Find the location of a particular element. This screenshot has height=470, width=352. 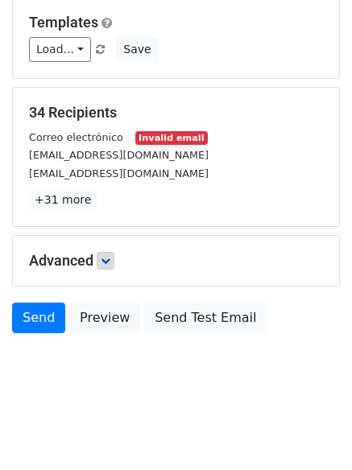

a: Templates is located at coordinates (64, 22).